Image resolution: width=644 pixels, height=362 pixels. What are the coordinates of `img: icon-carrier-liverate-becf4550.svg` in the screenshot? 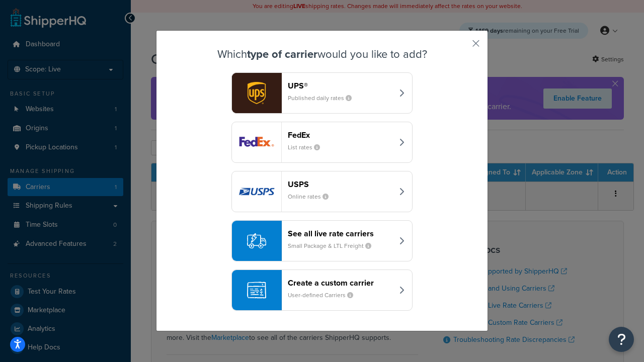 It's located at (257, 241).